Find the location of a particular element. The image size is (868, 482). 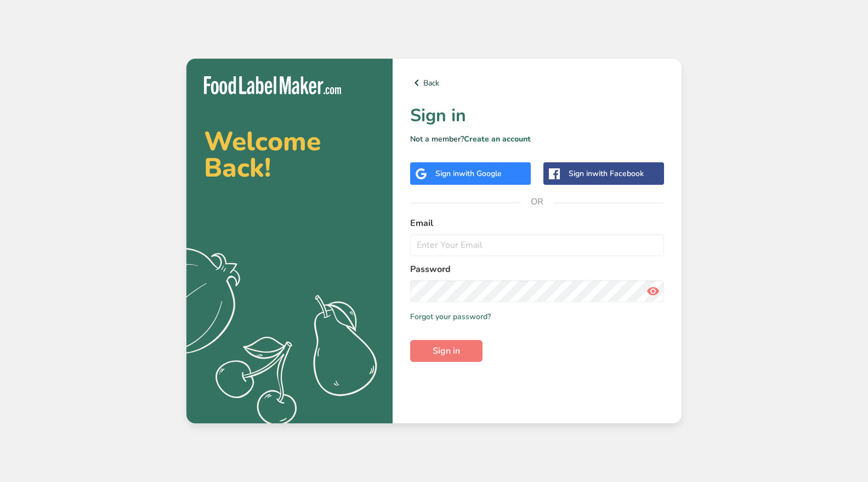

img: Food Label Maker is located at coordinates (273, 85).